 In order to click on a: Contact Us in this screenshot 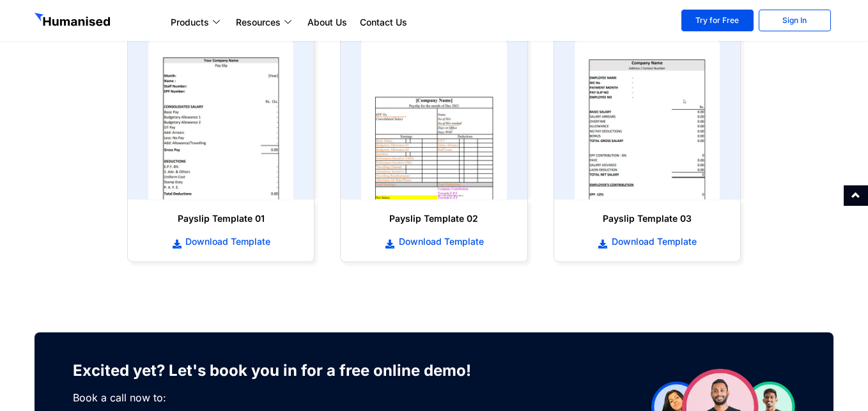, I will do `click(384, 23)`.